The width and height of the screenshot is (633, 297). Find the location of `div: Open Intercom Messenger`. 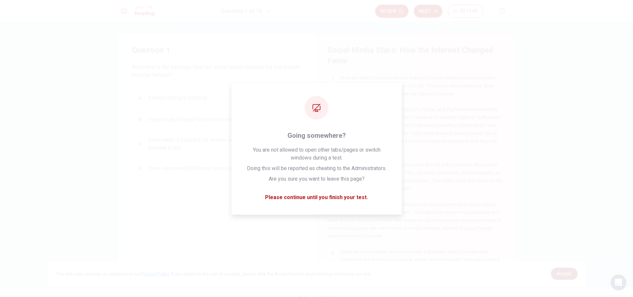

div: Open Intercom Messenger is located at coordinates (619, 283).